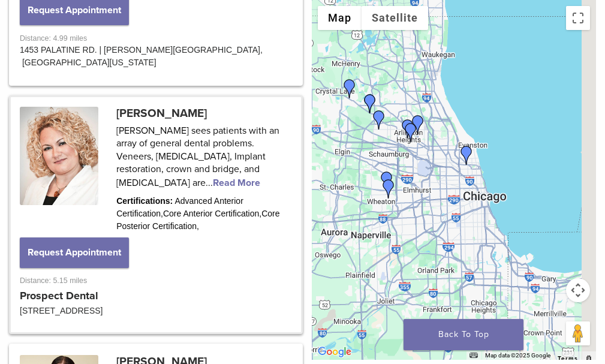 The image size is (605, 364). I want to click on a: Open this area in Google Maps (opens a new window), so click(334, 352).